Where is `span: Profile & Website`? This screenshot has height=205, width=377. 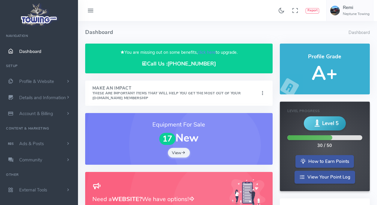 span: Profile & Website is located at coordinates (37, 81).